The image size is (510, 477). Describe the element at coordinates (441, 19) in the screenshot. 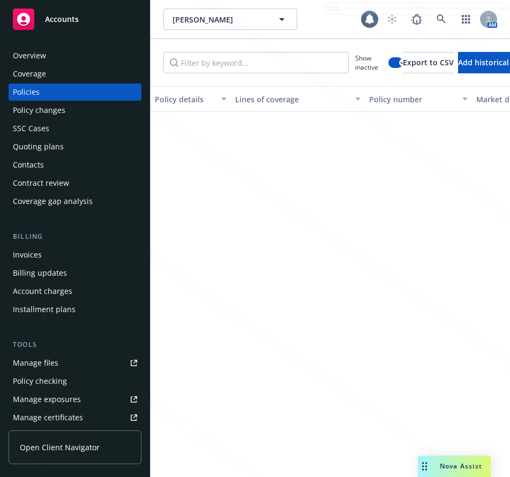

I see `a: Search` at that location.